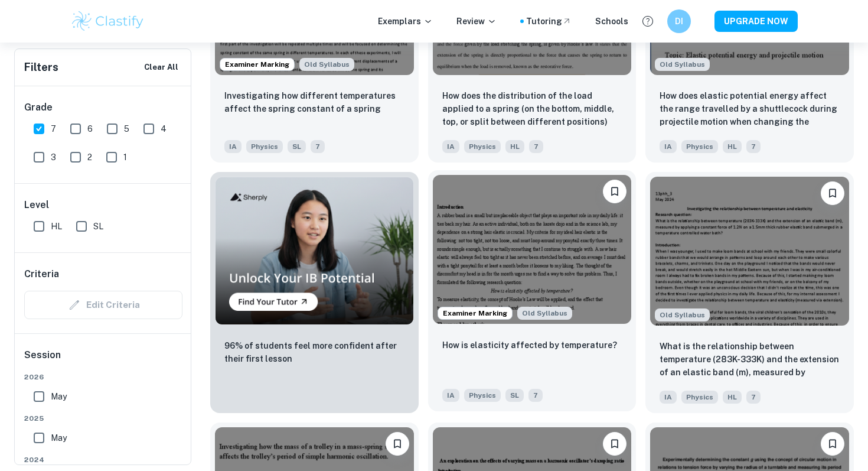 The height and width of the screenshot is (471, 868). What do you see at coordinates (108, 21) in the screenshot?
I see `a: Clastify logo` at bounding box center [108, 21].